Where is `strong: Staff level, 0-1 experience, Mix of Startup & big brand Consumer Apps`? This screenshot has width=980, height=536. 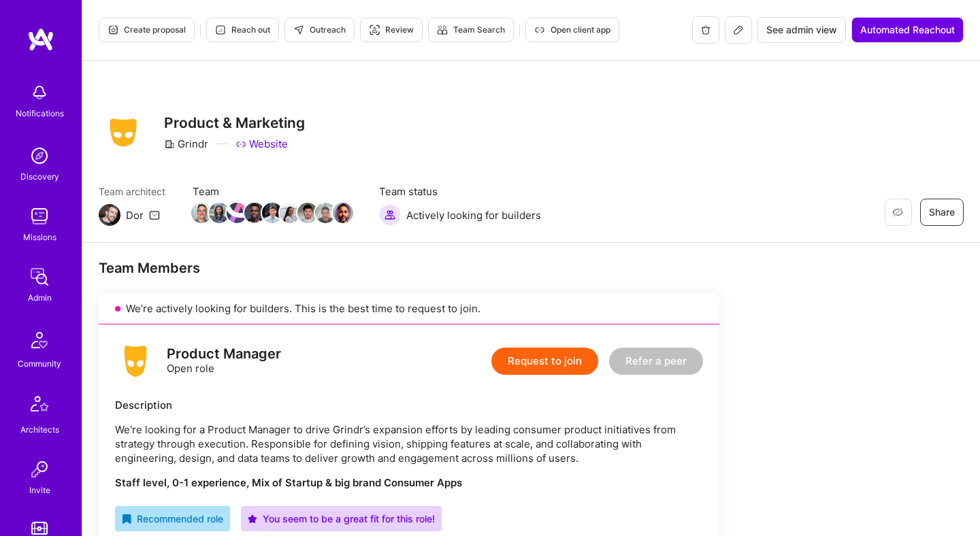
strong: Staff level, 0-1 experience, Mix of Startup & big brand Consumer Apps is located at coordinates (289, 483).